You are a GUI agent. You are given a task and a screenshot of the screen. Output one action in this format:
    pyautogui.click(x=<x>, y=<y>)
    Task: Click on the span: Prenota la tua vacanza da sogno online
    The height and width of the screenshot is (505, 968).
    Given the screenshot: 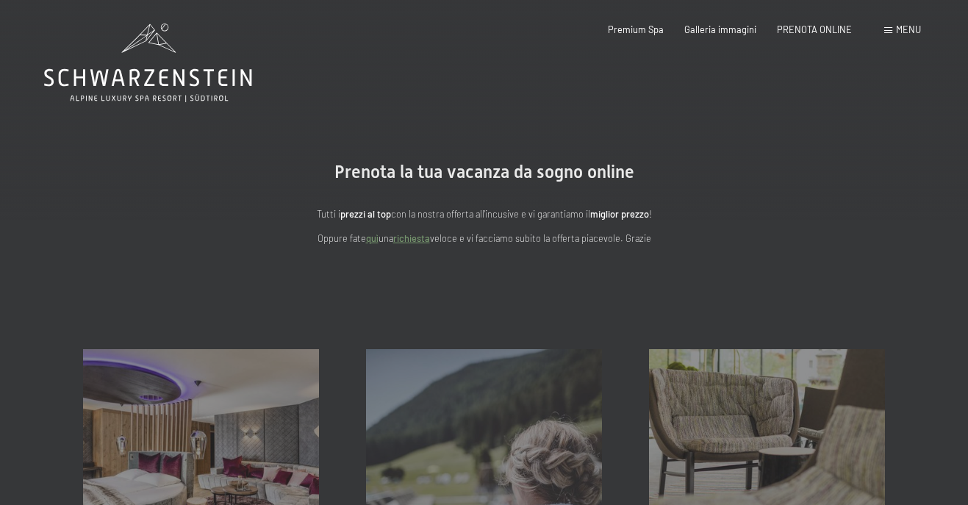 What is the action you would take?
    pyautogui.click(x=484, y=172)
    